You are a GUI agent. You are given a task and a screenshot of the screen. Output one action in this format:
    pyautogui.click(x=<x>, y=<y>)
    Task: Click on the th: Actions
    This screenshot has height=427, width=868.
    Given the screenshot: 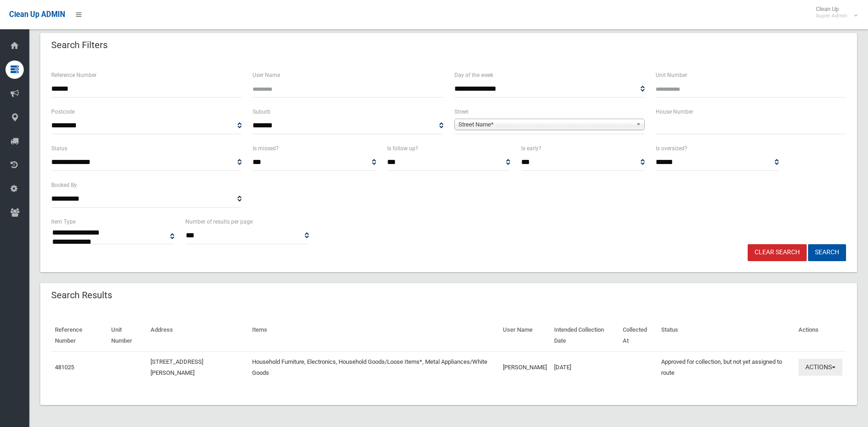 What is the action you would take?
    pyautogui.click(x=821, y=335)
    